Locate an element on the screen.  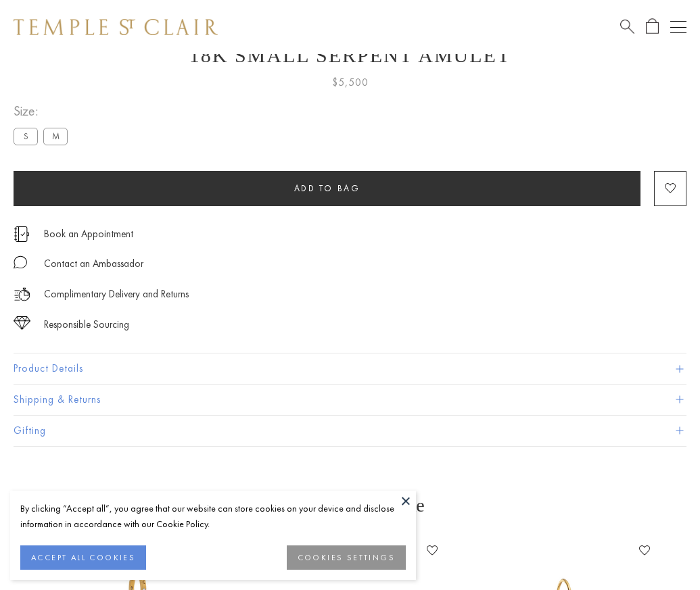
button: Gifting is located at coordinates (349, 430).